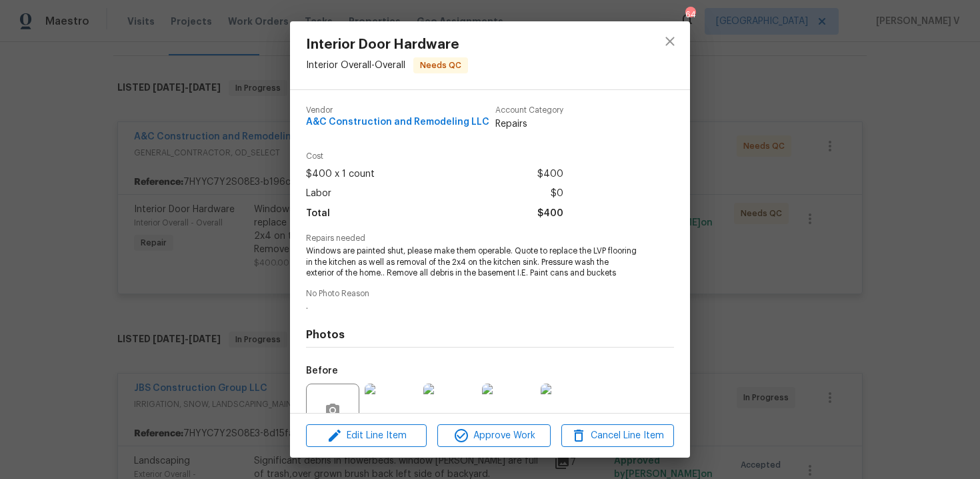 The image size is (980, 479). What do you see at coordinates (356, 65) in the screenshot?
I see `span: Interior Overall - Overall` at bounding box center [356, 65].